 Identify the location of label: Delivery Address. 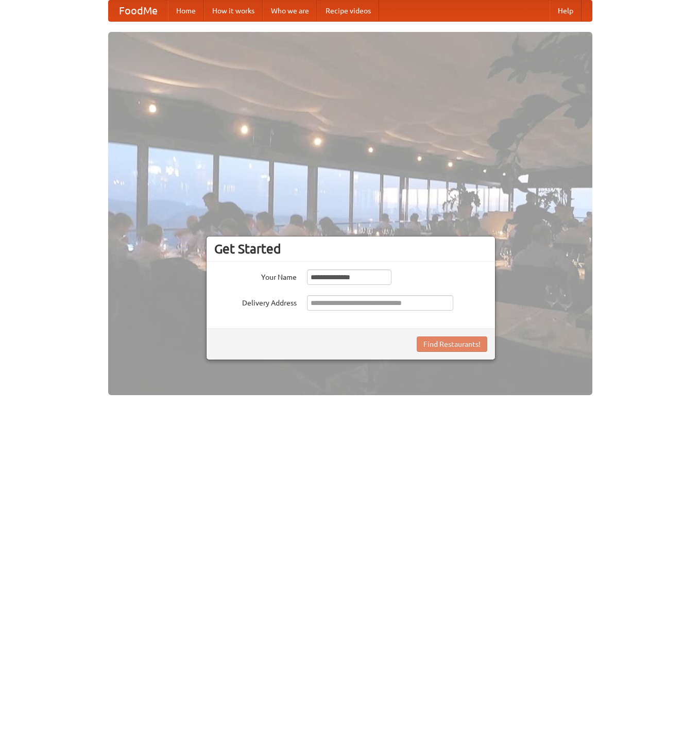
(255, 301).